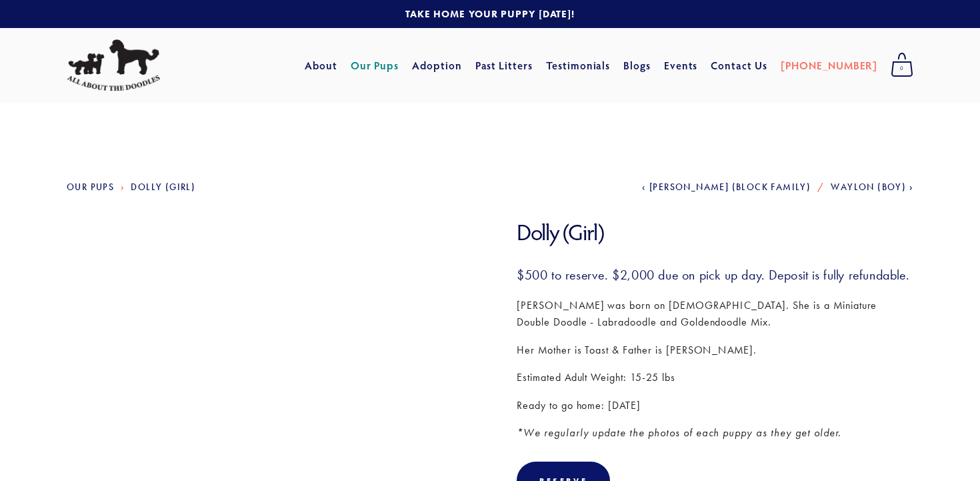  I want to click on h1: Dolly (Girl), so click(714, 232).